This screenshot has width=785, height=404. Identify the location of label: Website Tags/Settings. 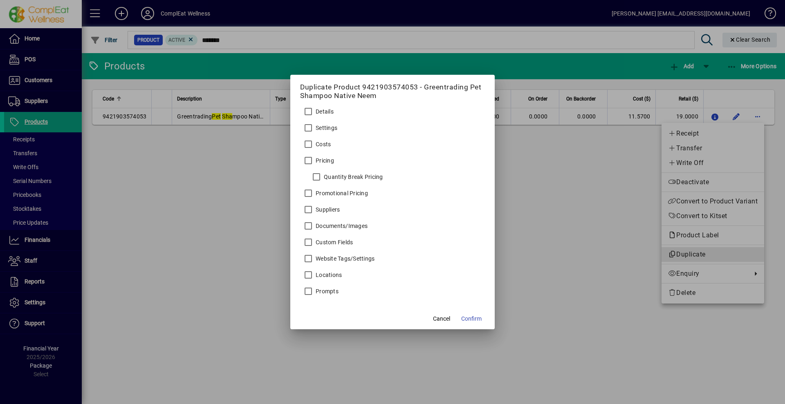
(344, 259).